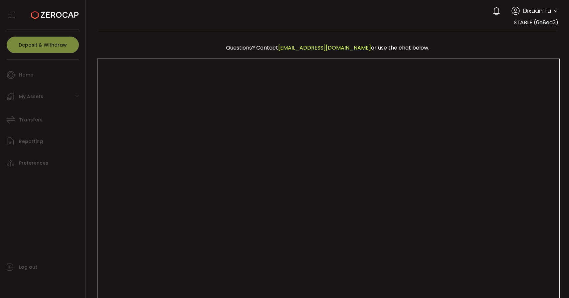 The height and width of the screenshot is (298, 569). Describe the element at coordinates (536, 22) in the screenshot. I see `span: STABLE (6e8ea3)` at that location.